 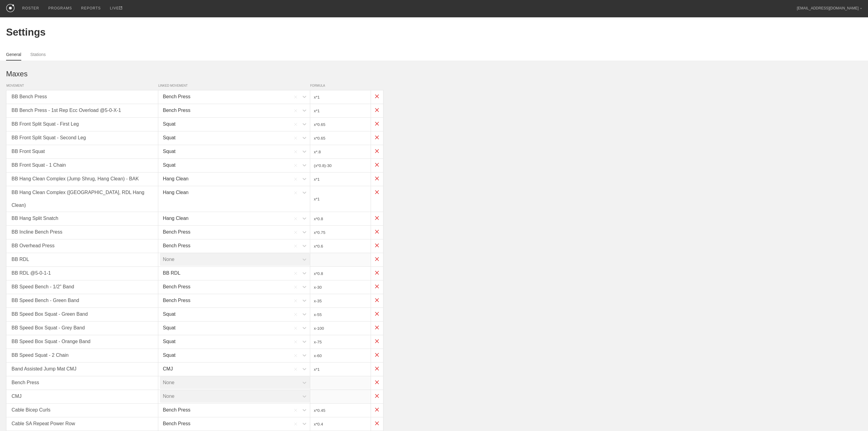 I want to click on div: BB Overhead Press, so click(x=82, y=246).